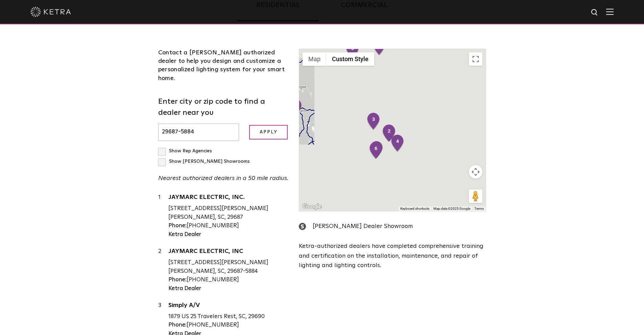 This screenshot has width=644, height=335. What do you see at coordinates (295, 108) in the screenshot?
I see `div: 9` at bounding box center [295, 108].